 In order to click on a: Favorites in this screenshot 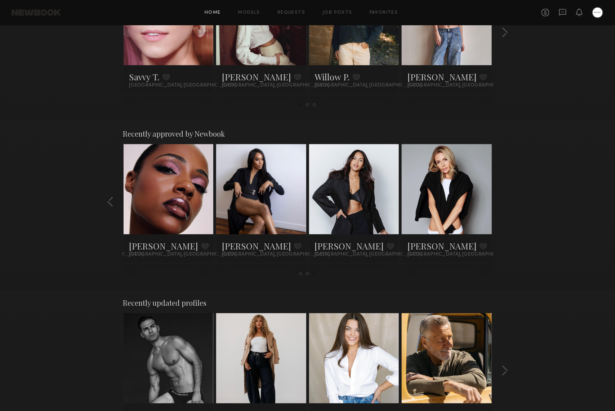, I will do `click(384, 13)`.